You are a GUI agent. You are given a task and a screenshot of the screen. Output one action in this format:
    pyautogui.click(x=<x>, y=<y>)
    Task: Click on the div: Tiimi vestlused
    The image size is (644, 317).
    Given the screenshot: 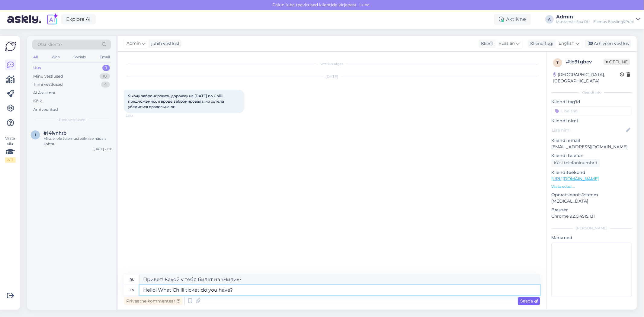 What is the action you would take?
    pyautogui.click(x=48, y=85)
    